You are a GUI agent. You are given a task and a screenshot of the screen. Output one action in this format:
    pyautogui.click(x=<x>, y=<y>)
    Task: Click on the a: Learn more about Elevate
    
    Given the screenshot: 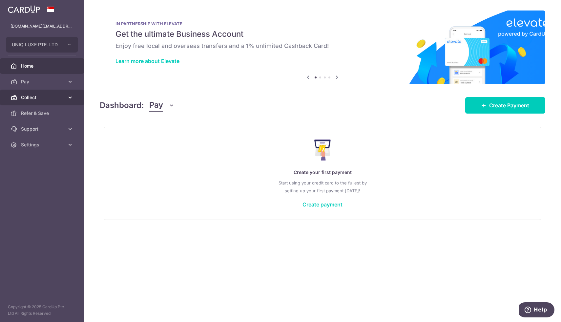 What is the action you would take?
    pyautogui.click(x=147, y=61)
    